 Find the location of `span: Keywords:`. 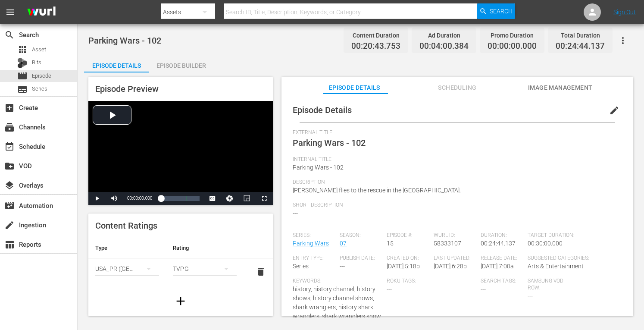

span: Keywords: is located at coordinates (337, 282).